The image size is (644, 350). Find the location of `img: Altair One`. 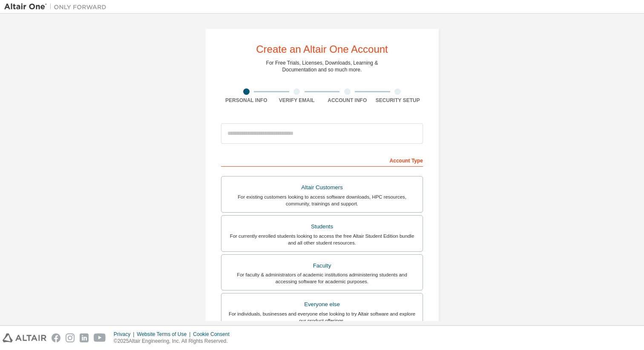

img: Altair One is located at coordinates (57, 7).